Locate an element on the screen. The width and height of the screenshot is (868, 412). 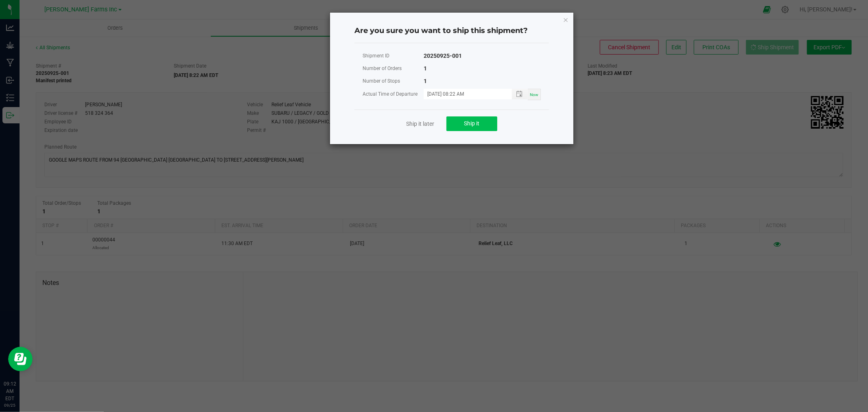
h4: Are you sure you want to ship this shipment? is located at coordinates (451, 31).